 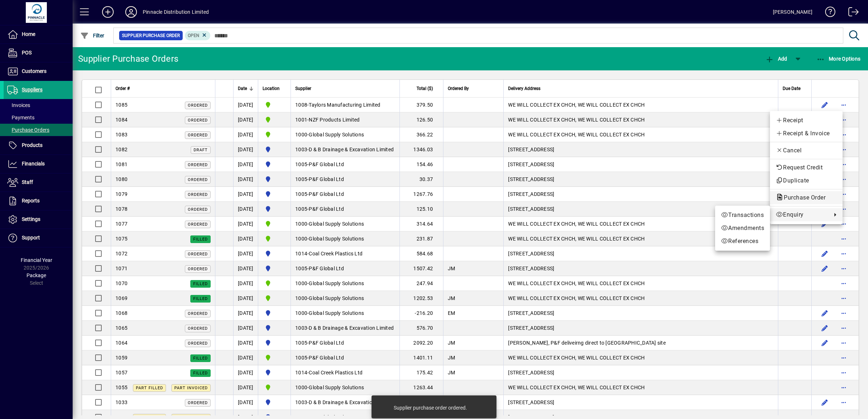 I want to click on span: Enquiry, so click(x=802, y=215).